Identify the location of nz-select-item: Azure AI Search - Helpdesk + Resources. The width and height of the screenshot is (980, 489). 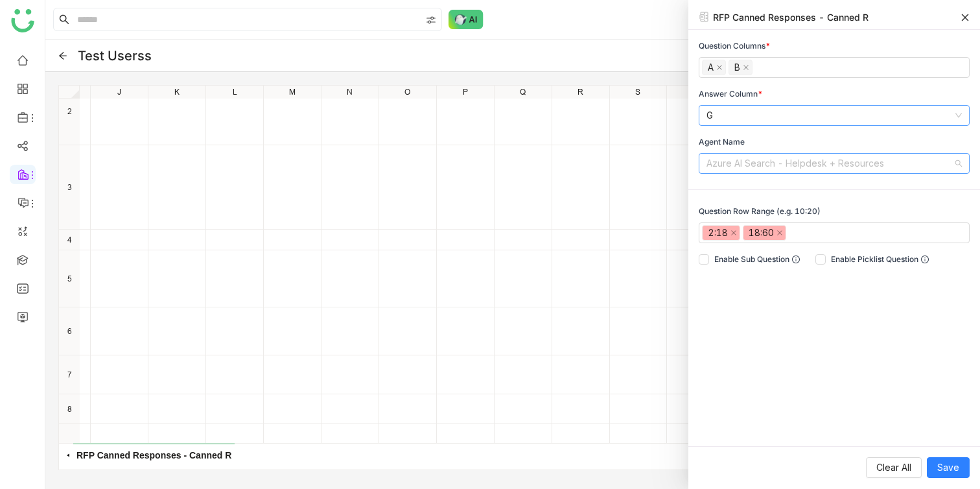
(834, 163).